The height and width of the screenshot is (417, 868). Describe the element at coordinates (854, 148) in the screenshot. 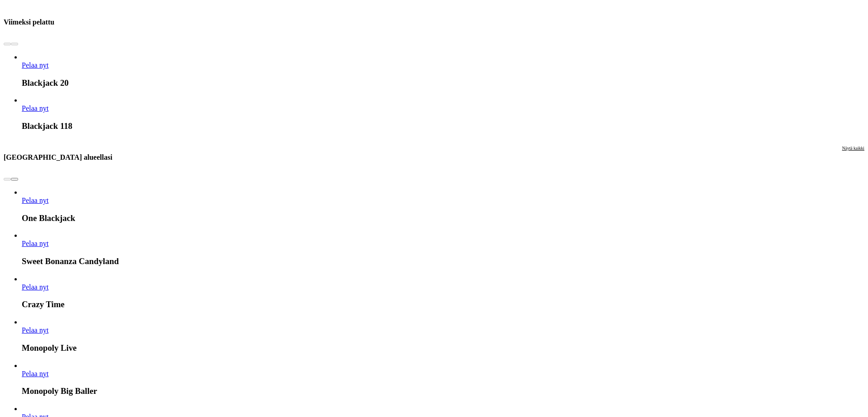

I see `span: Näytä kaikki` at that location.